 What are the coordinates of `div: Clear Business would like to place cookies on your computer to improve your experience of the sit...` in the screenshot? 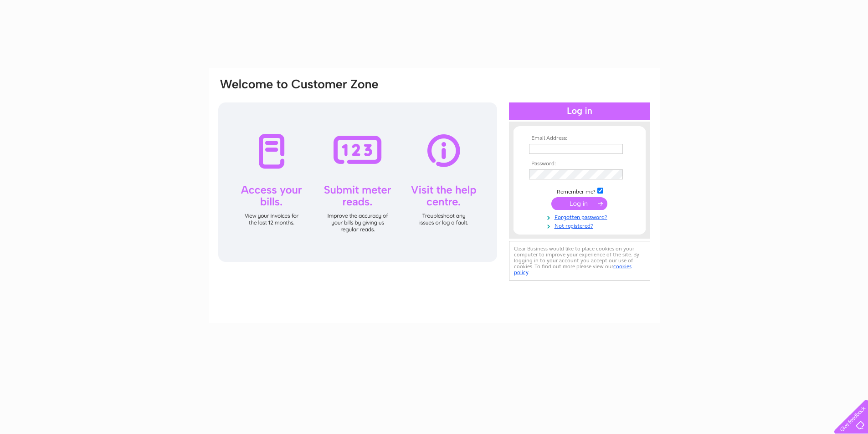 It's located at (579, 261).